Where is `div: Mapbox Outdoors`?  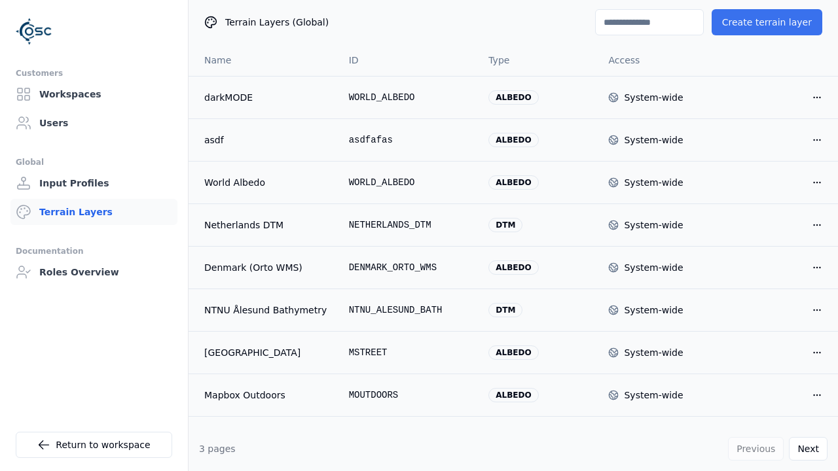
div: Mapbox Outdoors is located at coordinates (266, 395).